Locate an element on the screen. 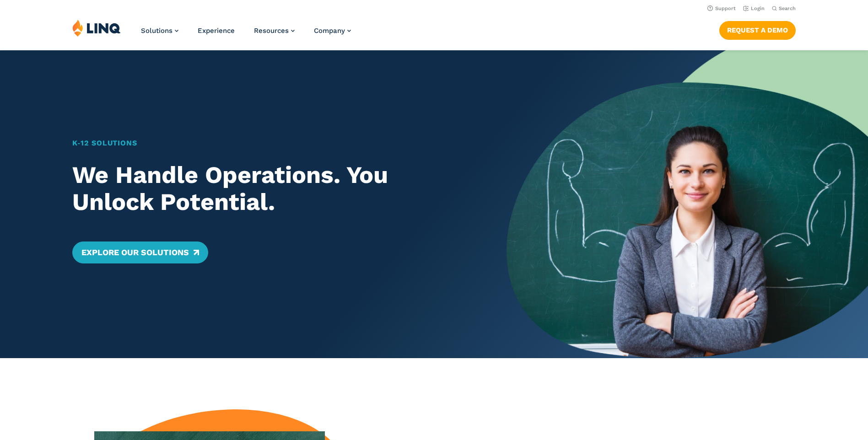 The height and width of the screenshot is (440, 868). a: Company is located at coordinates (332, 31).